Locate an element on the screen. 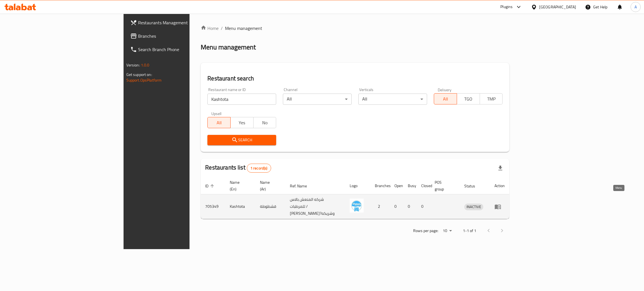 This screenshot has width=644, height=291. span: Branches is located at coordinates (182, 36).